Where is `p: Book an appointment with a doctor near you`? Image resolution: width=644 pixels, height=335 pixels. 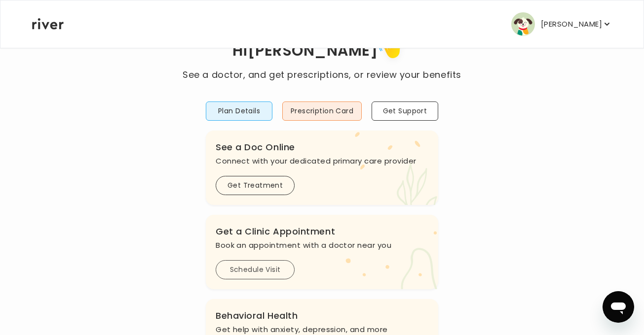
p: Book an appointment with a doctor near you is located at coordinates (322, 246).